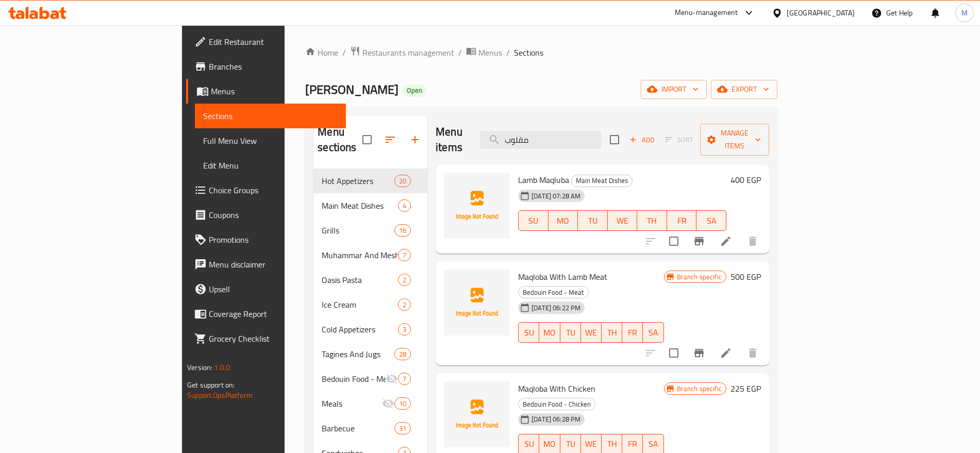 The height and width of the screenshot is (453, 980). What do you see at coordinates (358, 230) in the screenshot?
I see `span: Grills` at bounding box center [358, 230].